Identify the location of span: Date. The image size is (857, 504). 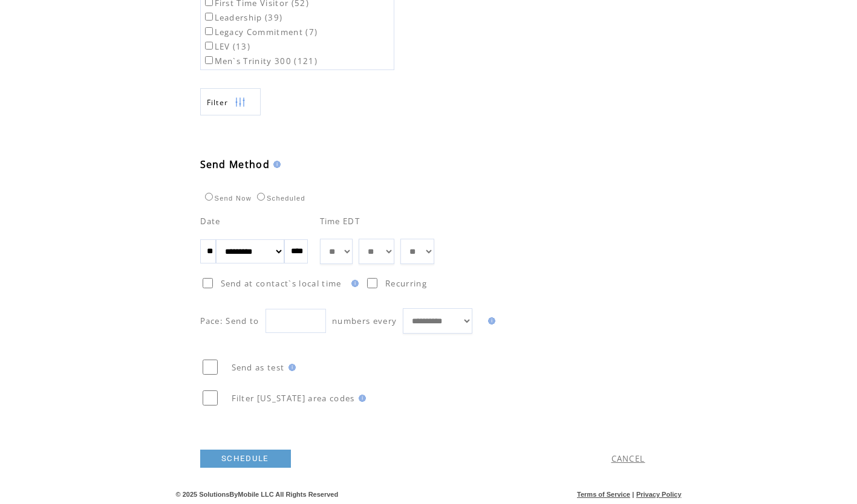
(211, 221).